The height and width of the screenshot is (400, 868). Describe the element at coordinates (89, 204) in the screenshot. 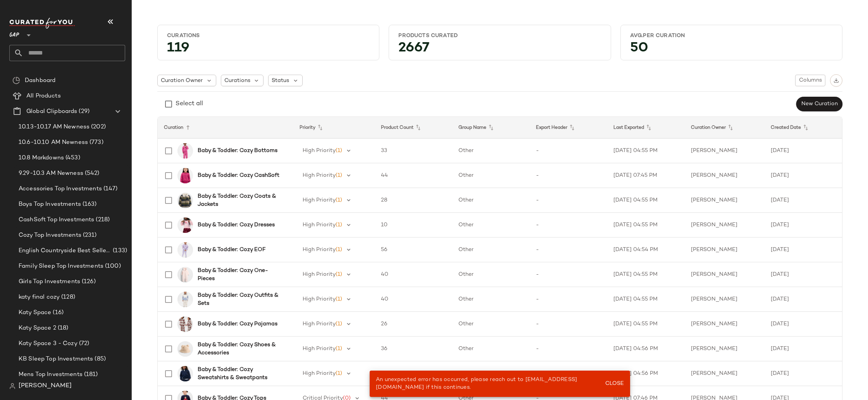

I see `span: (163)` at that location.